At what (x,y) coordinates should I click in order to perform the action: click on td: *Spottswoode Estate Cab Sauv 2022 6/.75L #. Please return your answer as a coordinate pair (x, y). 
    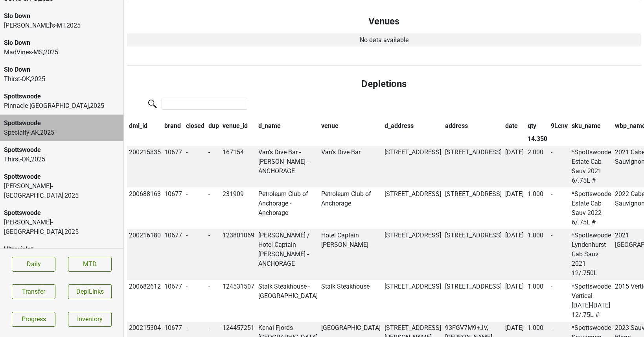
    Looking at the image, I should click on (591, 208).